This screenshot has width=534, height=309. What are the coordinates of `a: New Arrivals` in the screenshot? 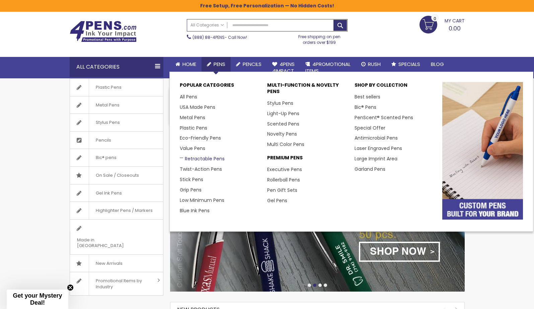 It's located at (117, 264).